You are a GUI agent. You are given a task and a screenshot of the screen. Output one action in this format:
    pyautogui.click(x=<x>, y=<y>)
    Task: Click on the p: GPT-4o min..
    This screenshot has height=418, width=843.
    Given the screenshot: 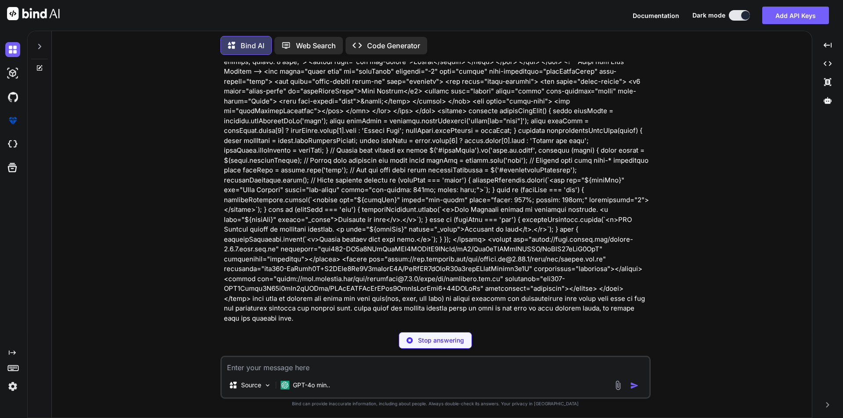 What is the action you would take?
    pyautogui.click(x=311, y=385)
    